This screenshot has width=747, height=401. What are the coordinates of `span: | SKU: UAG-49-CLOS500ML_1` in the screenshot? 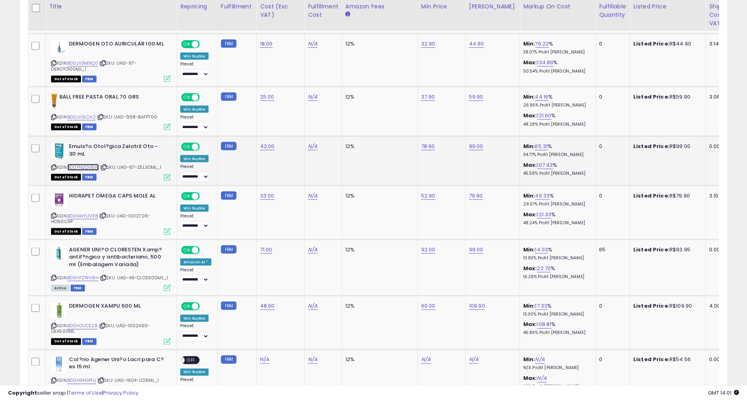 It's located at (134, 278).